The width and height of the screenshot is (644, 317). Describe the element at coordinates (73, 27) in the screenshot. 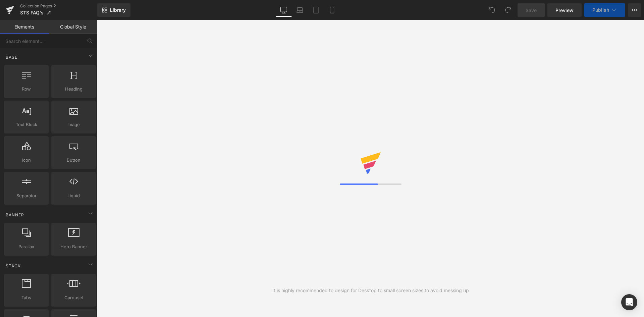

I see `a: Global Style` at that location.